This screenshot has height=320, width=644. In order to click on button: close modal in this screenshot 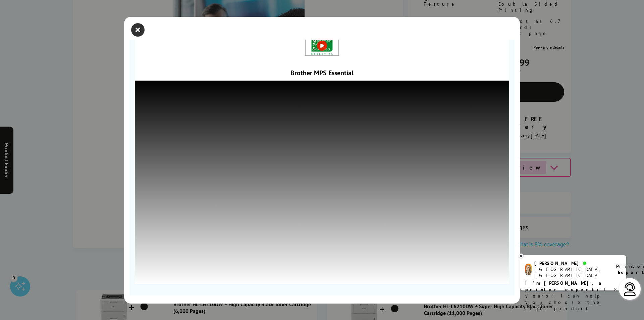, I will do `click(138, 30)`.